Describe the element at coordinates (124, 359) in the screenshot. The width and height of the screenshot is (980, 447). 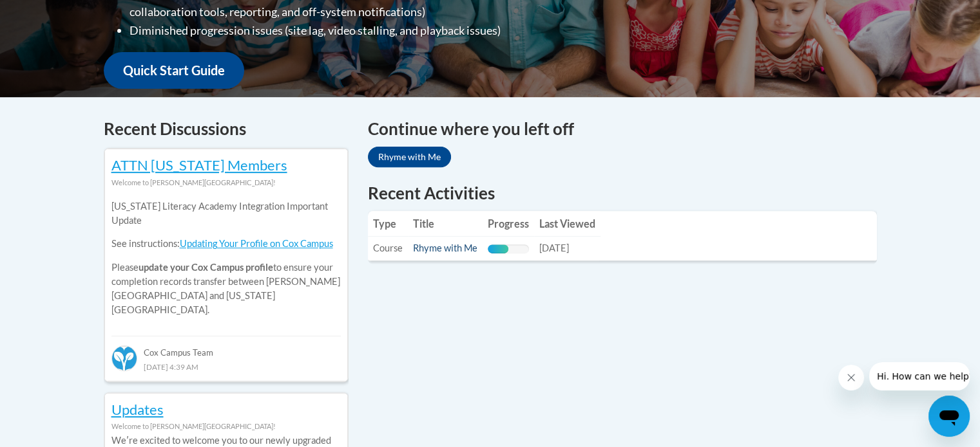
I see `img: Cox Campus Team` at that location.